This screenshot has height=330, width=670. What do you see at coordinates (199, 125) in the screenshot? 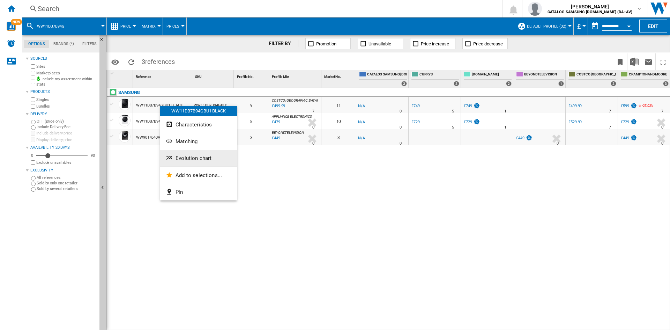
I see `button: Characteristics` at bounding box center [199, 125].